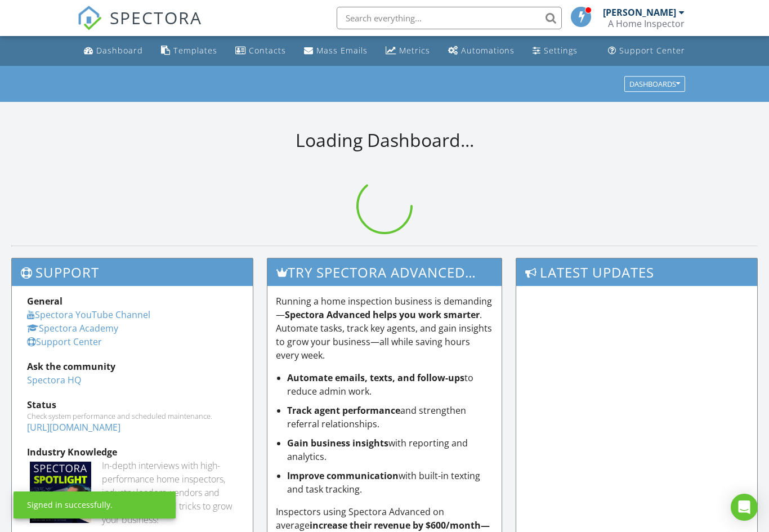 The height and width of the screenshot is (532, 769). I want to click on div: Mass Emails, so click(342, 50).